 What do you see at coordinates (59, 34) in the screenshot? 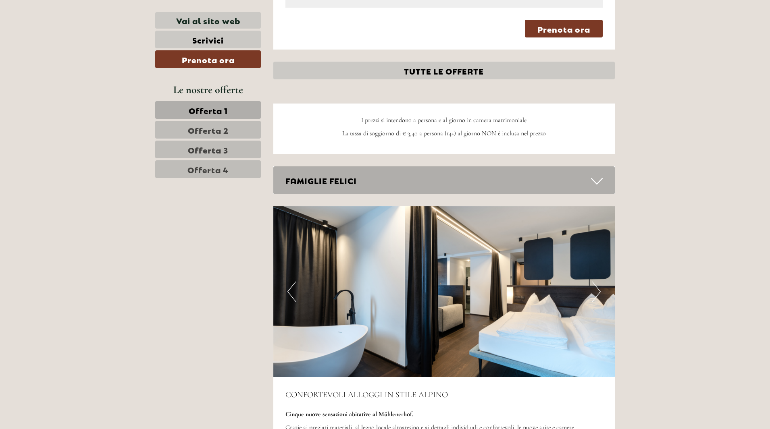
I see `div: Buon giorno, come possiamo aiutarla?` at bounding box center [59, 34].